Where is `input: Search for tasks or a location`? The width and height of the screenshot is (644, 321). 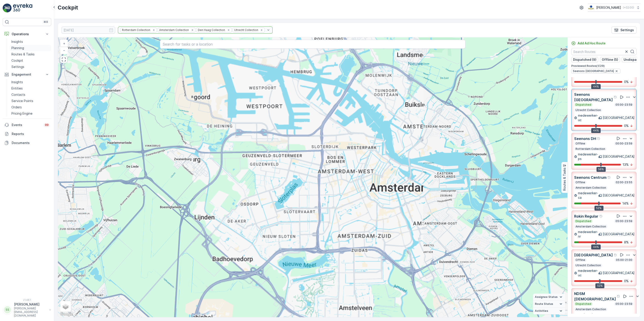
input: Search for tasks or a location is located at coordinates (312, 44).